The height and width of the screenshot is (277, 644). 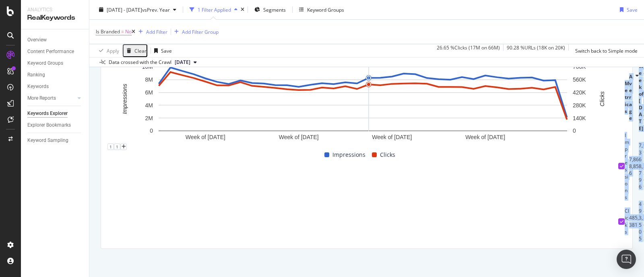 I want to click on a: Keyword Groups, so click(x=55, y=63).